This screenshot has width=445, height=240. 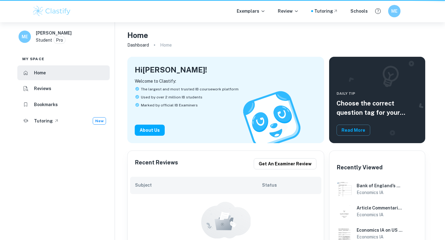 What do you see at coordinates (394, 11) in the screenshot?
I see `button: ME` at bounding box center [394, 11].